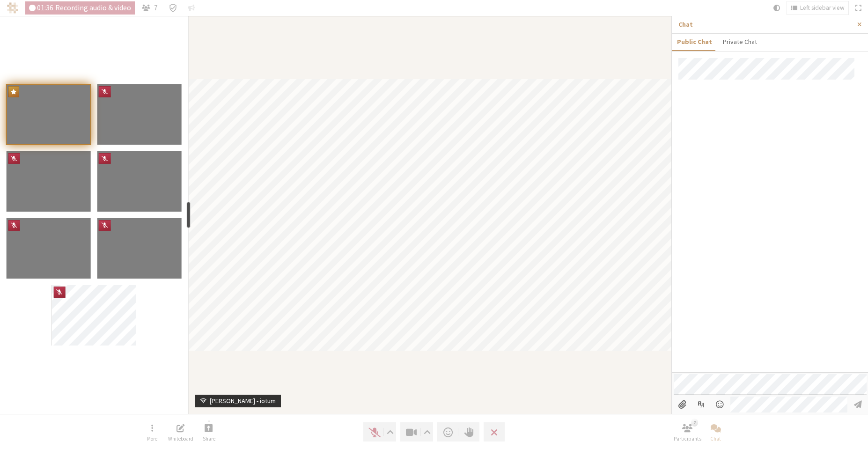  What do you see at coordinates (13, 8) in the screenshot?
I see `img: Iotum` at bounding box center [13, 8].